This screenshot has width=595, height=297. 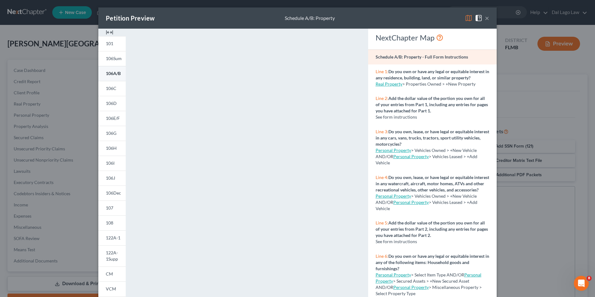 I want to click on a: 101, so click(x=112, y=44).